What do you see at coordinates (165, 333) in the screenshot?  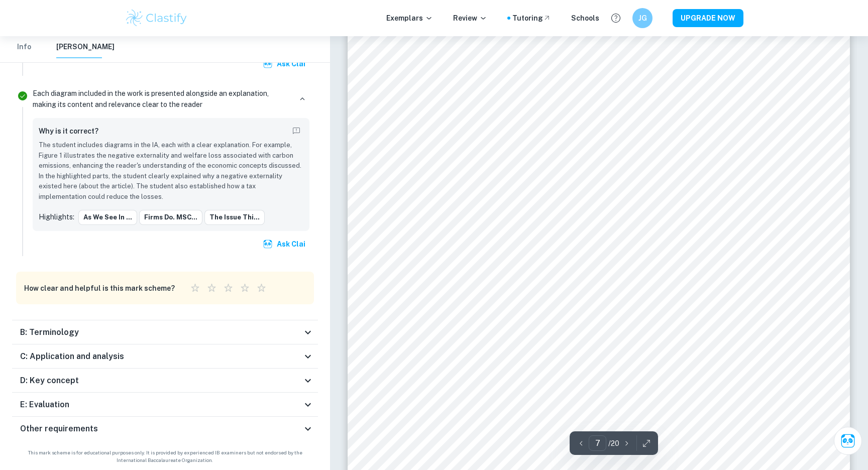 I see `div: B: Terminology` at bounding box center [165, 333].